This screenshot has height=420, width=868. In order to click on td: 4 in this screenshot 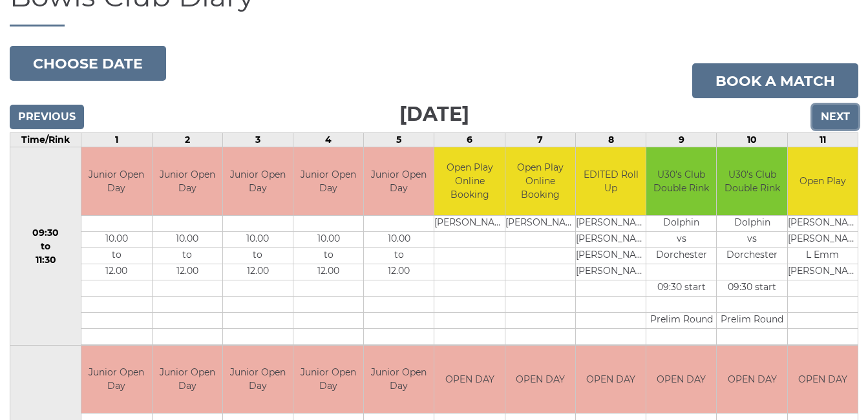, I will do `click(328, 140)`.